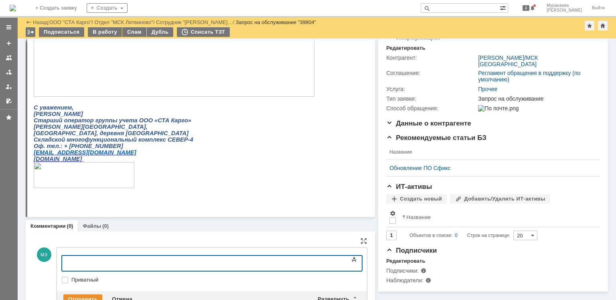 The height and width of the screenshot is (300, 616). I want to click on div: На всю страницу, so click(364, 241).